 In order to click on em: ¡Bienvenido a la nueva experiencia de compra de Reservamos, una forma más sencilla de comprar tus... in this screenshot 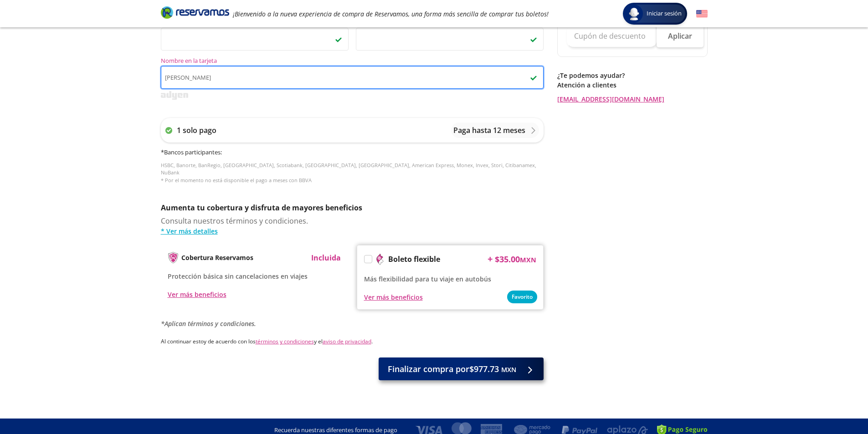, I will do `click(391, 13)`.